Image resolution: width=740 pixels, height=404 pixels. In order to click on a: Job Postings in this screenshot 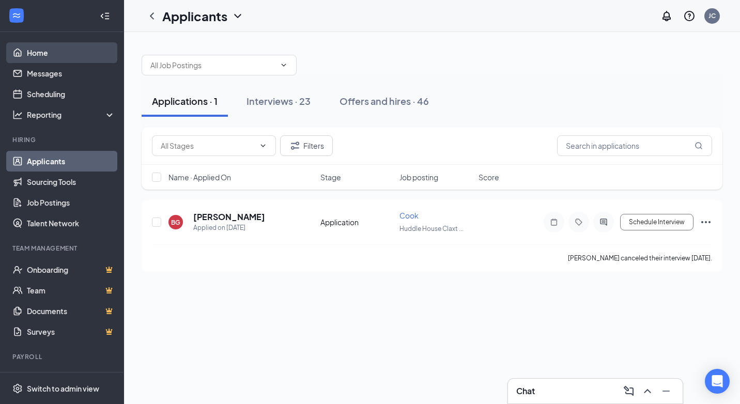, I will do `click(71, 202)`.